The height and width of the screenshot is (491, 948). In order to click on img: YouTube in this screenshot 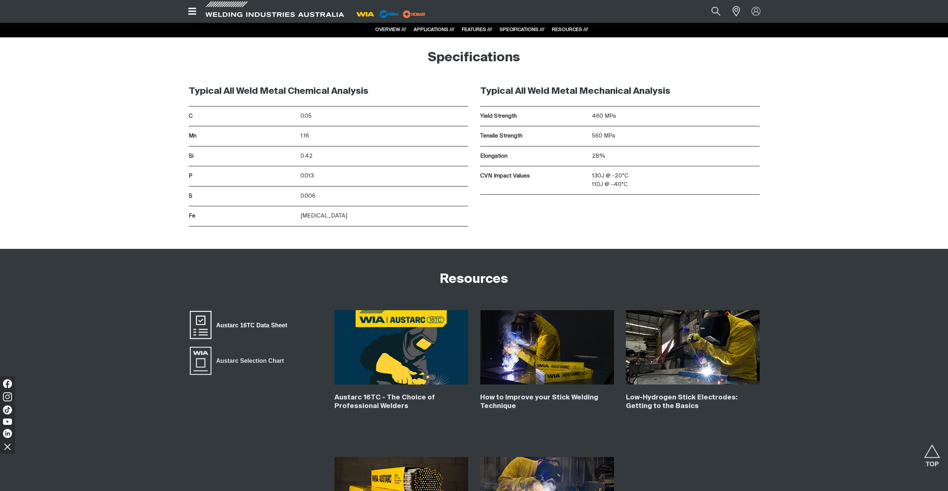, I will do `click(7, 422)`.